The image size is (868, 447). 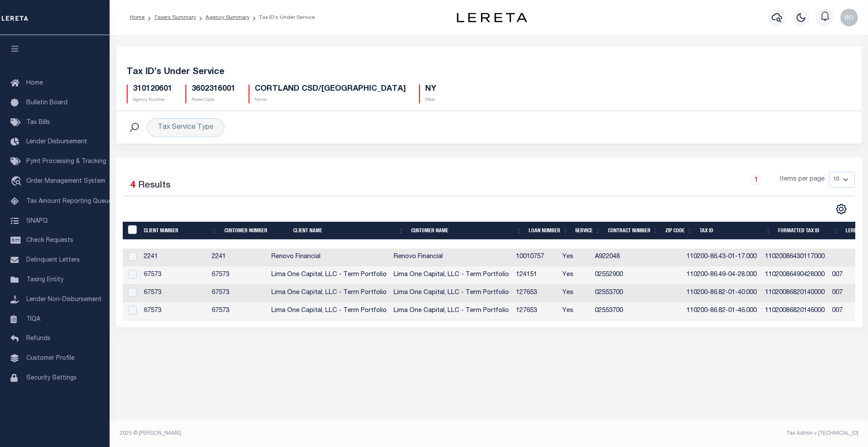 I want to click on a: Taxers Summary, so click(x=175, y=18).